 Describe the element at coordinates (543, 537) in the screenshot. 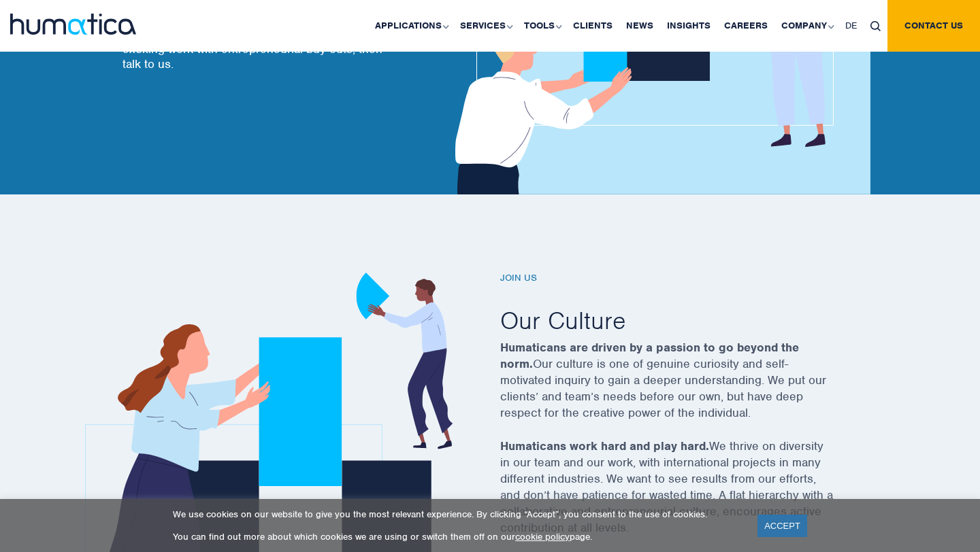

I see `a: cookie policy` at that location.